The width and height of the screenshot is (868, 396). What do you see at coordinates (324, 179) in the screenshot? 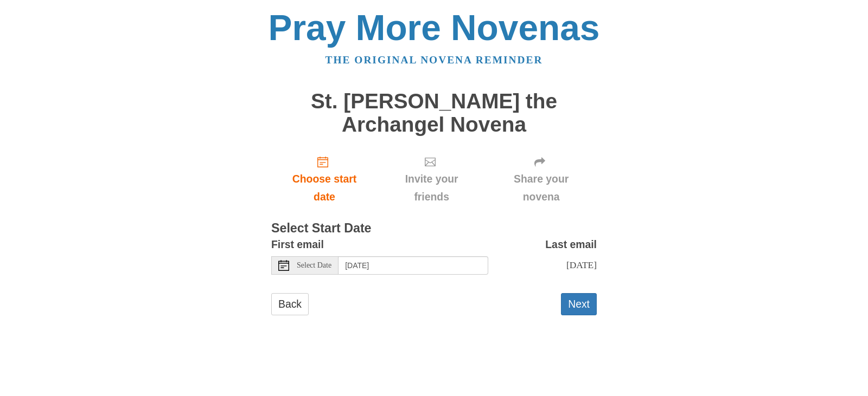
I see `a: Choose start date` at bounding box center [324, 179].